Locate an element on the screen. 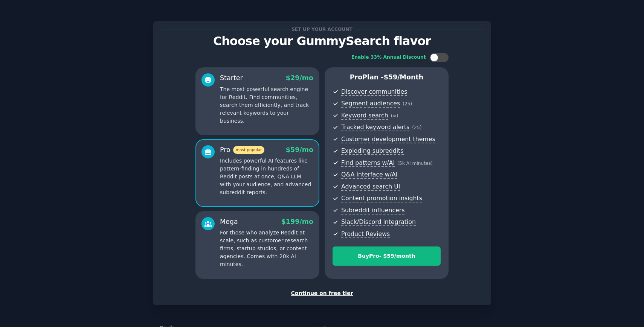 The height and width of the screenshot is (327, 644). div: Mega is located at coordinates (229, 222).